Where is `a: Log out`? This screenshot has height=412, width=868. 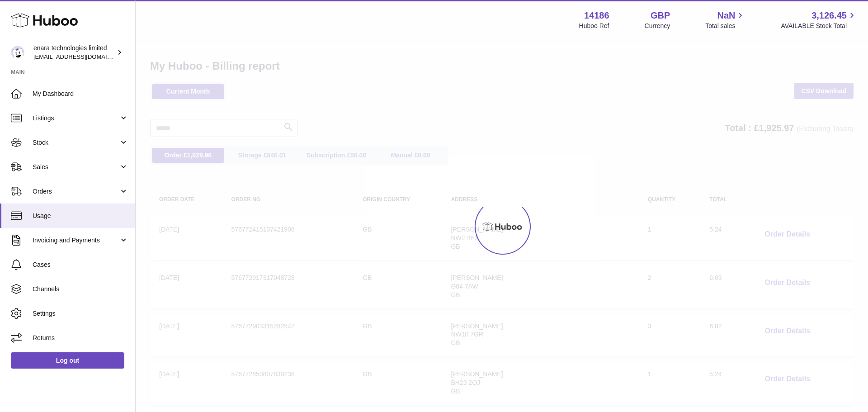 a: Log out is located at coordinates (67, 361).